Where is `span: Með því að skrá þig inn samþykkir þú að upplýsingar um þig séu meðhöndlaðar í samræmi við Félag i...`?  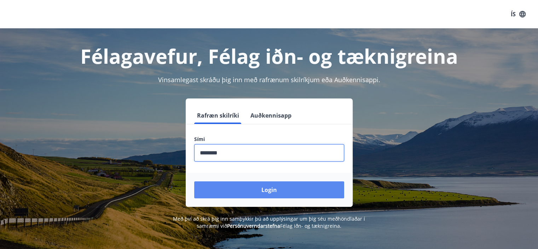 span: Með því að skrá þig inn samþykkir þú að upplýsingar um þig séu meðhöndlaðar í samræmi við Félag i... is located at coordinates (269, 222).